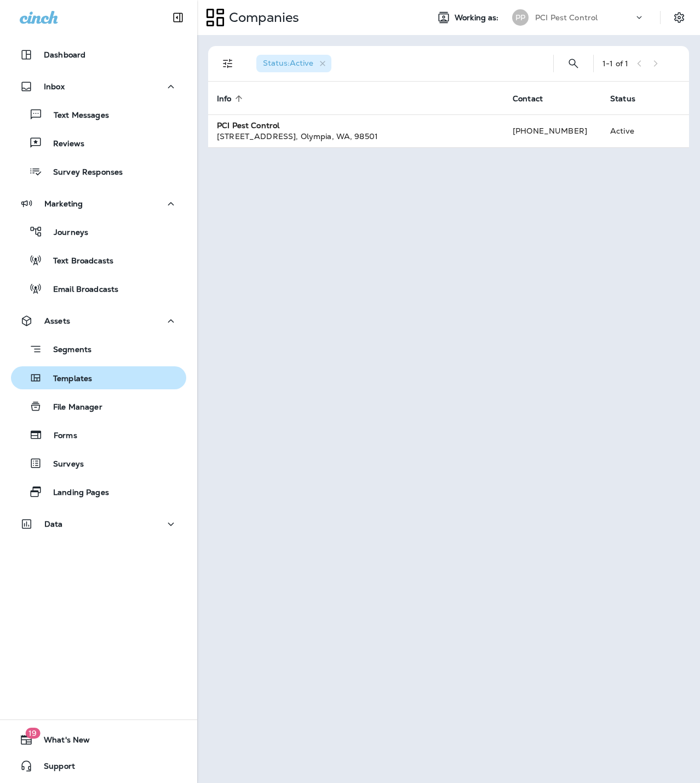 The height and width of the screenshot is (783, 700). What do you see at coordinates (80, 290) in the screenshot?
I see `p: Email Broadcasts` at bounding box center [80, 290].